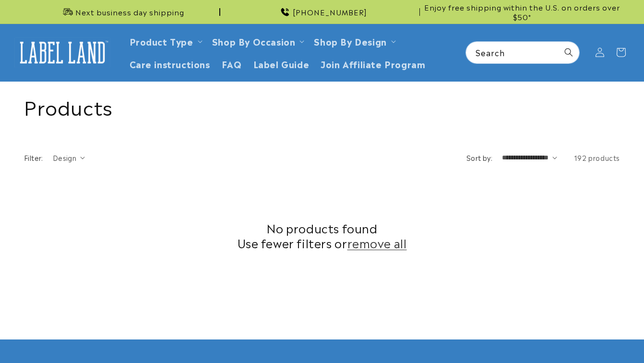 The image size is (644, 363). What do you see at coordinates (597, 157) in the screenshot?
I see `span: 192 products` at bounding box center [597, 157].